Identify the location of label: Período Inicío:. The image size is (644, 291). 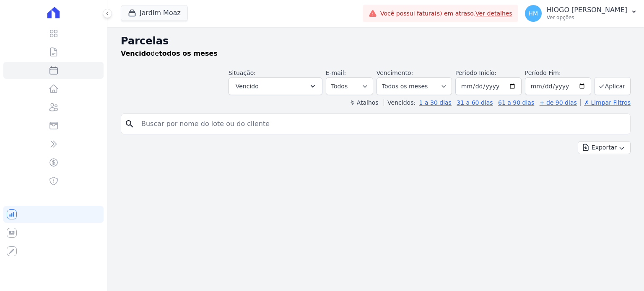
(476, 73).